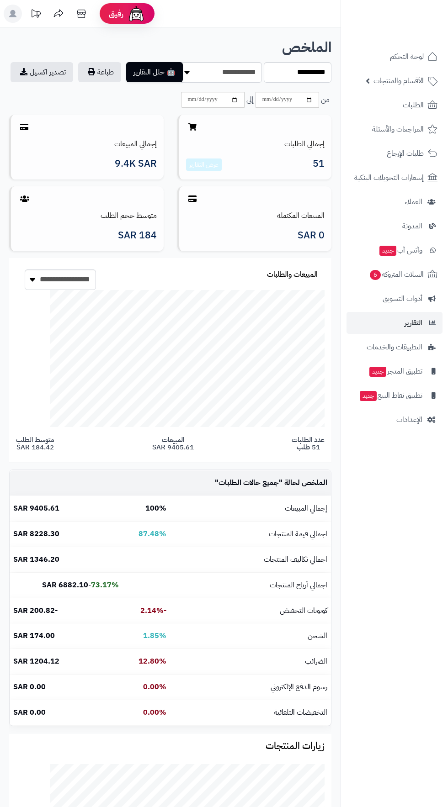 This screenshot has width=448, height=807. Describe the element at coordinates (153, 611) in the screenshot. I see `b: -2.14%` at that location.